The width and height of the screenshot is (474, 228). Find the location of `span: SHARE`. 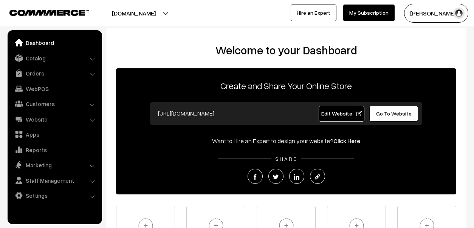

span: SHARE is located at coordinates (286, 159).